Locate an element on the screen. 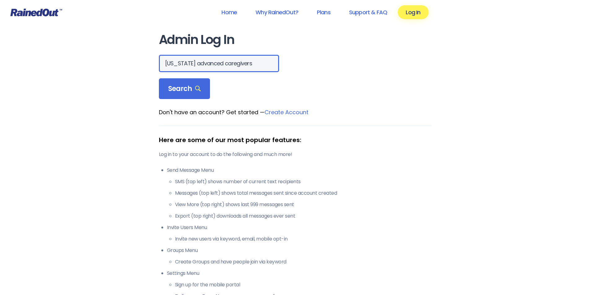 This screenshot has height=295, width=590. a: Log In is located at coordinates (413, 12).